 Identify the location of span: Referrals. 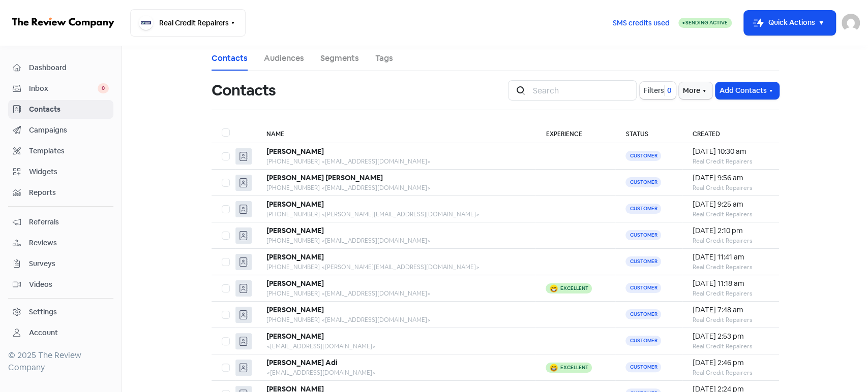
(69, 222).